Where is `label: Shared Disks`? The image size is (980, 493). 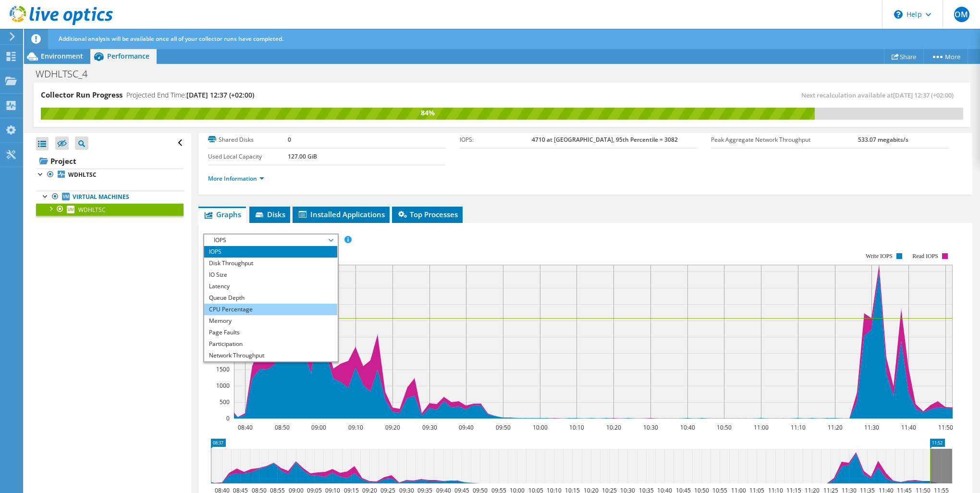
label: Shared Disks is located at coordinates (247, 140).